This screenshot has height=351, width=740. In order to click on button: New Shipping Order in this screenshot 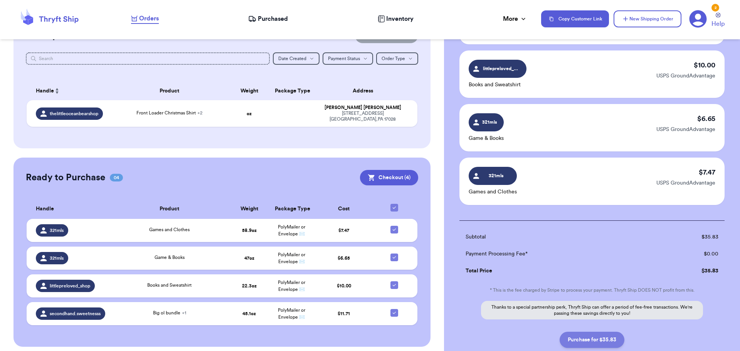, I will do `click(647, 19)`.